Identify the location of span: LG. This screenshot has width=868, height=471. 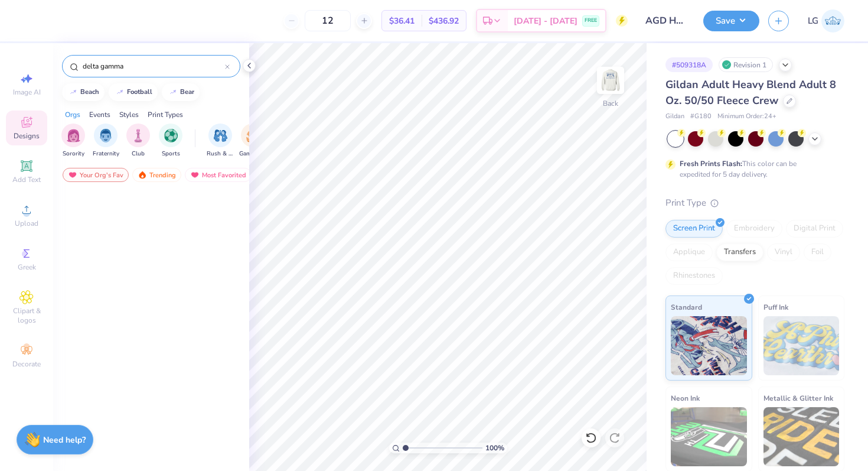
(813, 21).